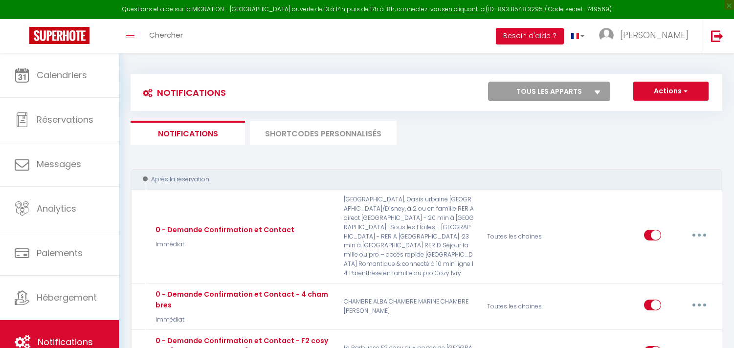 Image resolution: width=734 pixels, height=348 pixels. Describe the element at coordinates (323, 133) in the screenshot. I see `li: SHORTCODES PERSONNALISÉS` at that location.